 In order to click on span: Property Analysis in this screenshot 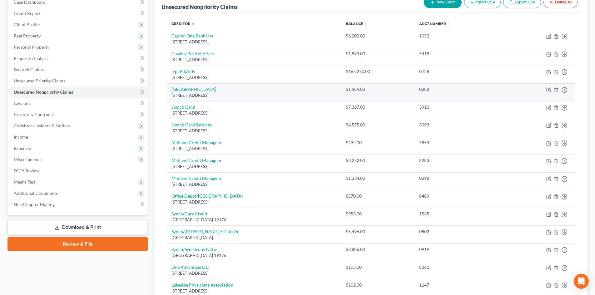, I will do `click(31, 58)`.